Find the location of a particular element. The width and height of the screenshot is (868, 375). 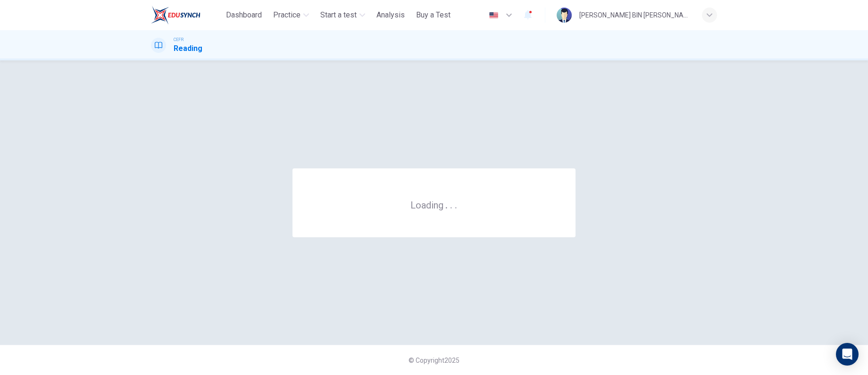

a: ELTC logo is located at coordinates (187, 15).